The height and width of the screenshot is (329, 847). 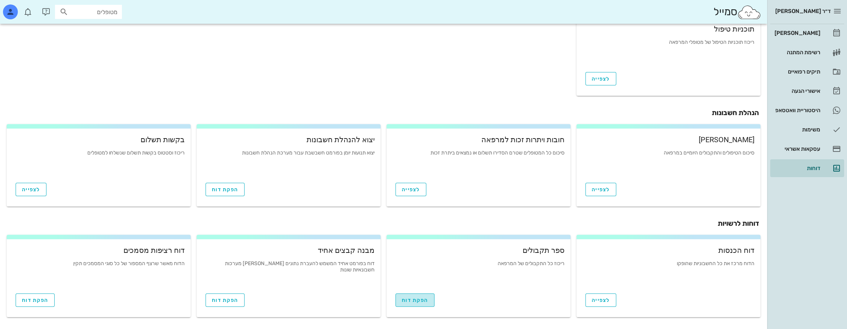 I want to click on a: רשימת המתנה, so click(x=807, y=52).